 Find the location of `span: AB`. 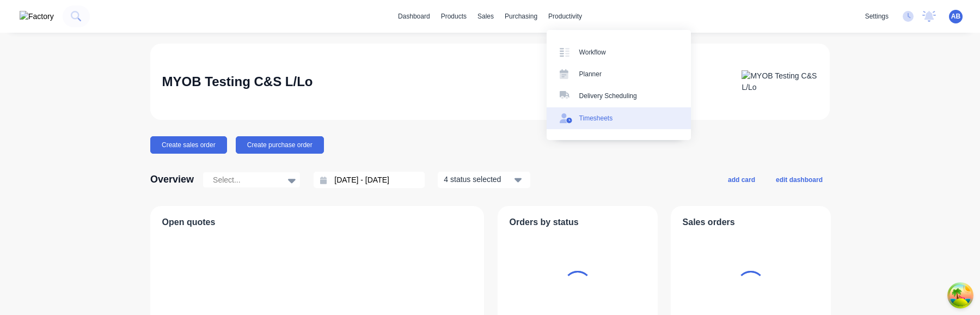

span: AB is located at coordinates (955, 17).